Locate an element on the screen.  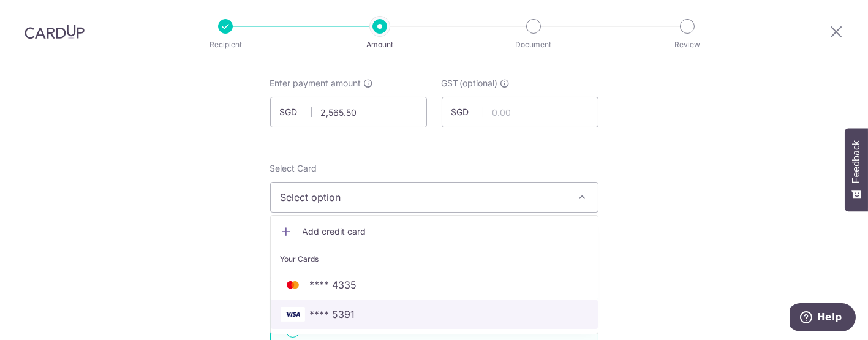
span: Help is located at coordinates (40, 14).